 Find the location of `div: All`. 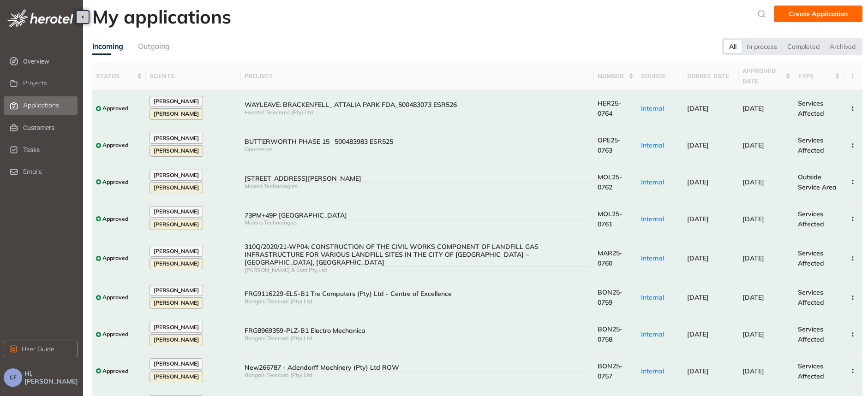

div: All is located at coordinates (733, 46).